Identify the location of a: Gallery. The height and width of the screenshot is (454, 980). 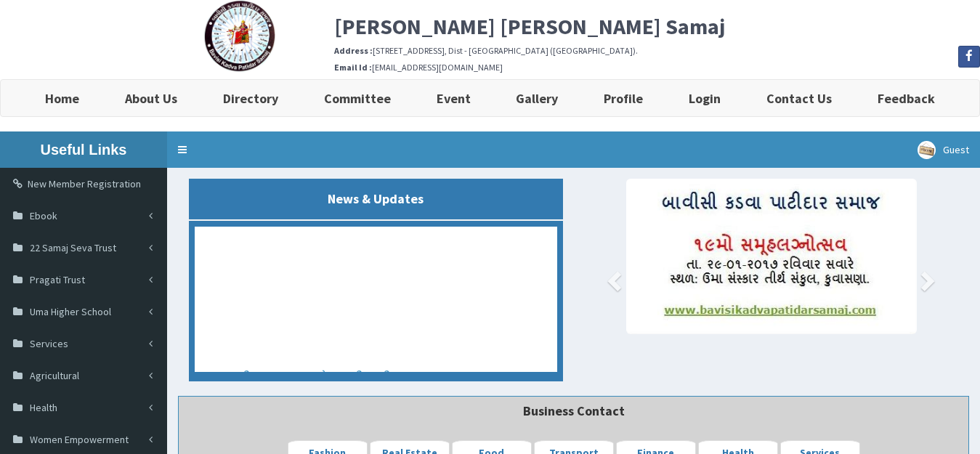
(537, 98).